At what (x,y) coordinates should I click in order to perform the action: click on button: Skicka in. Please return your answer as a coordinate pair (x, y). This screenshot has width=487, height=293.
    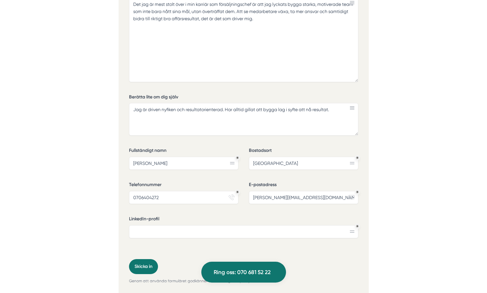
    Looking at the image, I should click on (143, 267).